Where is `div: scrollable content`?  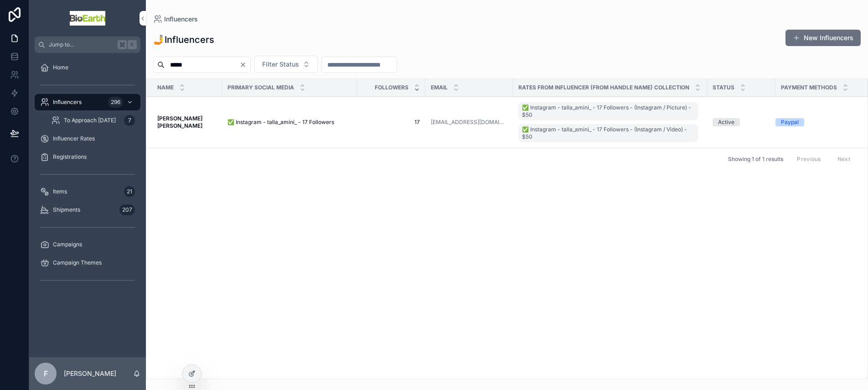 div: scrollable content is located at coordinates (87, 176).